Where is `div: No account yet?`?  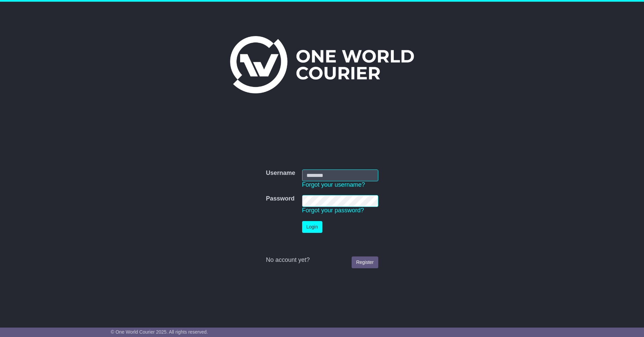
div: No account yet? is located at coordinates (321, 260).